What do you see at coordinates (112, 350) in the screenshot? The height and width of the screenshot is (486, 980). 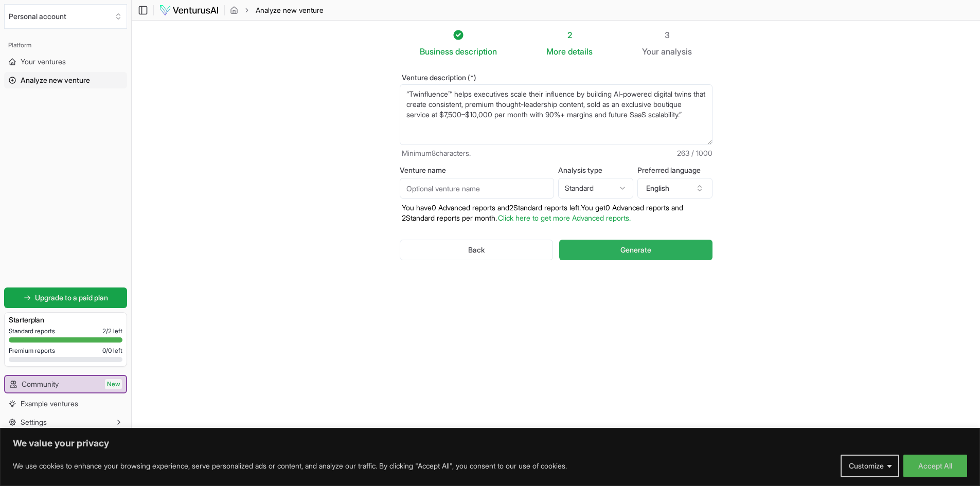 I see `span: 0 / 0 left` at bounding box center [112, 350].